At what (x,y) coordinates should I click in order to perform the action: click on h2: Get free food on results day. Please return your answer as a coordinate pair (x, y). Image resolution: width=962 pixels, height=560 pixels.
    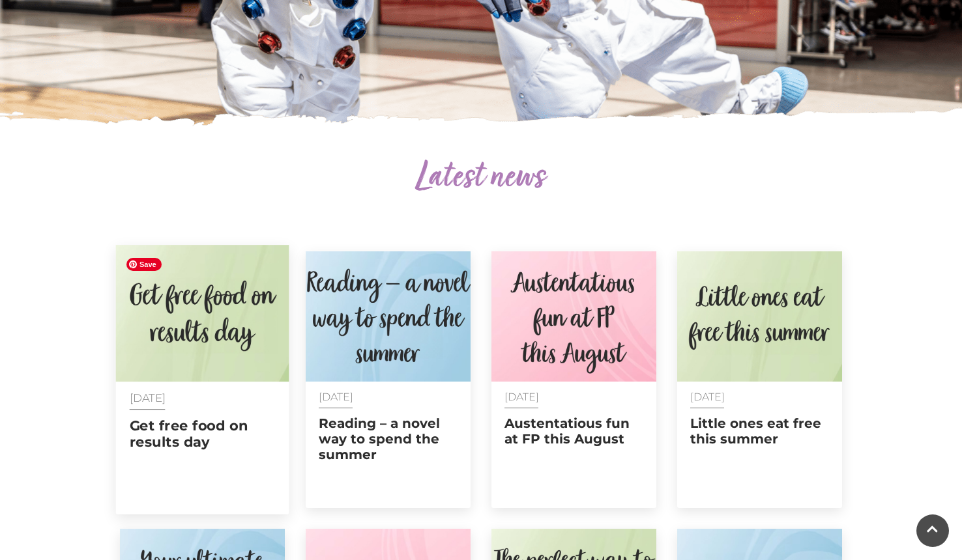
    Looking at the image, I should click on (203, 434).